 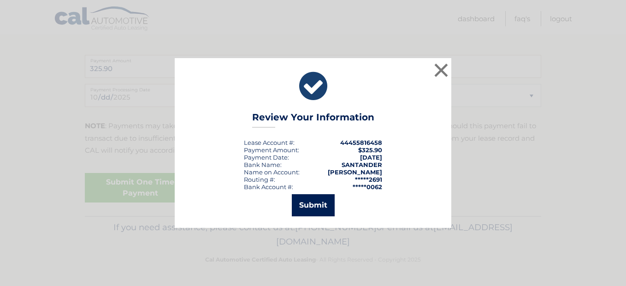 What do you see at coordinates (271, 150) in the screenshot?
I see `div: Payment Amount:` at bounding box center [271, 150].